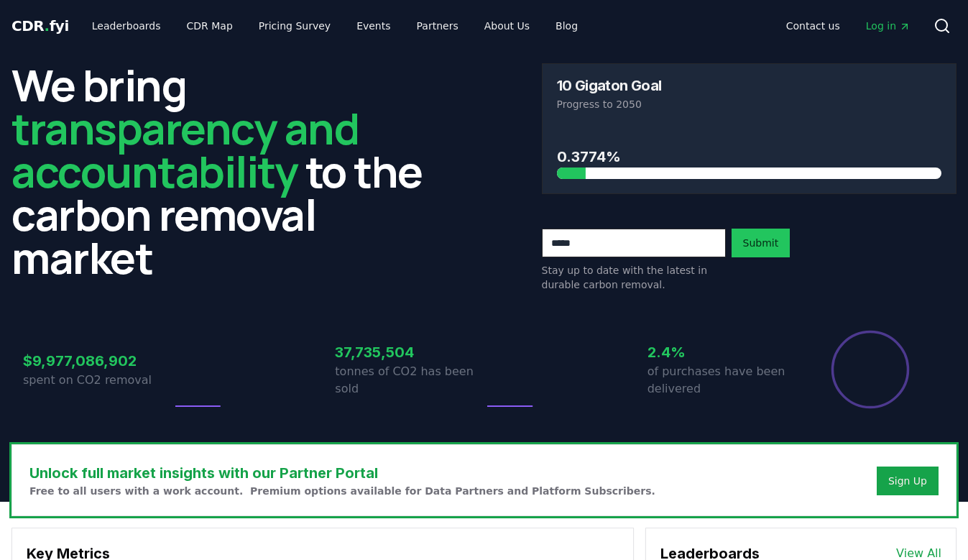 This screenshot has width=968, height=560. I want to click on a: Sign Up, so click(908, 481).